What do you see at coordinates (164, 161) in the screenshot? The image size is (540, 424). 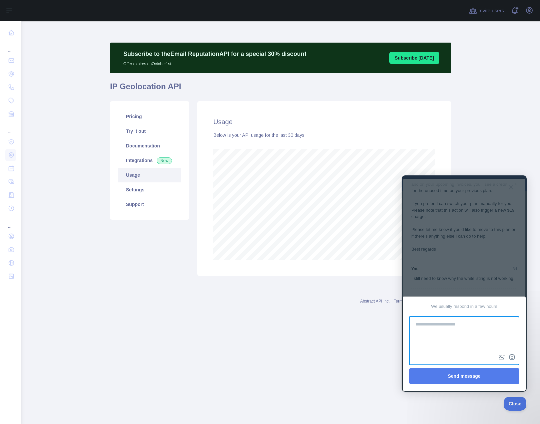 I see `span: New` at bounding box center [164, 161].